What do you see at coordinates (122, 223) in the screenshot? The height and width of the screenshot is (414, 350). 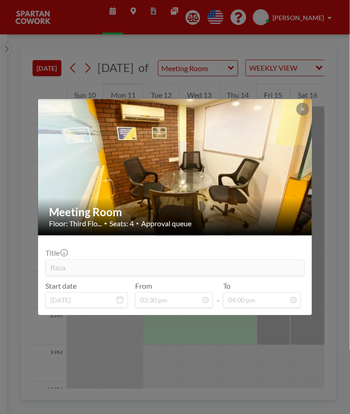 I see `span: Seats: 4` at bounding box center [122, 223].